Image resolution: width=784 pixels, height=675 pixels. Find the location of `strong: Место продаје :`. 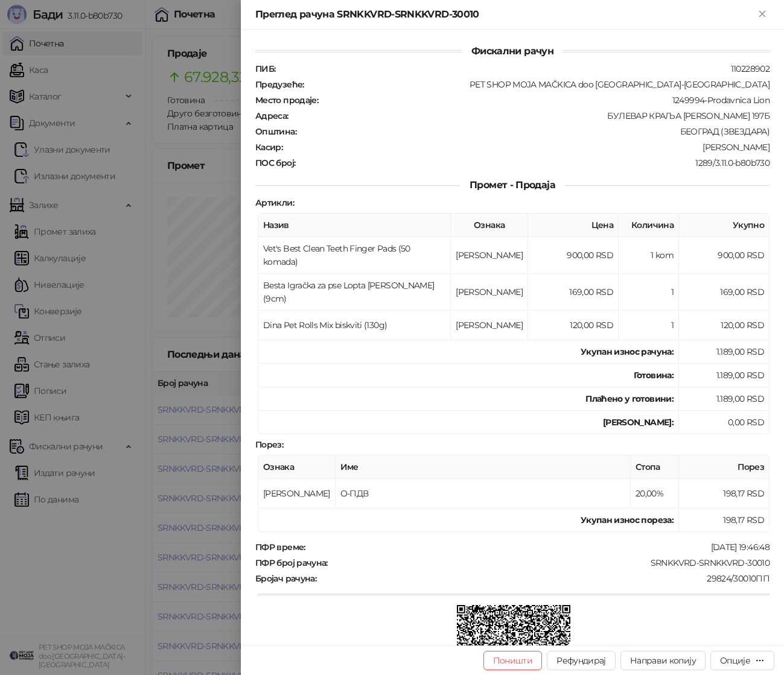

strong: Место продаје : is located at coordinates (286, 100).